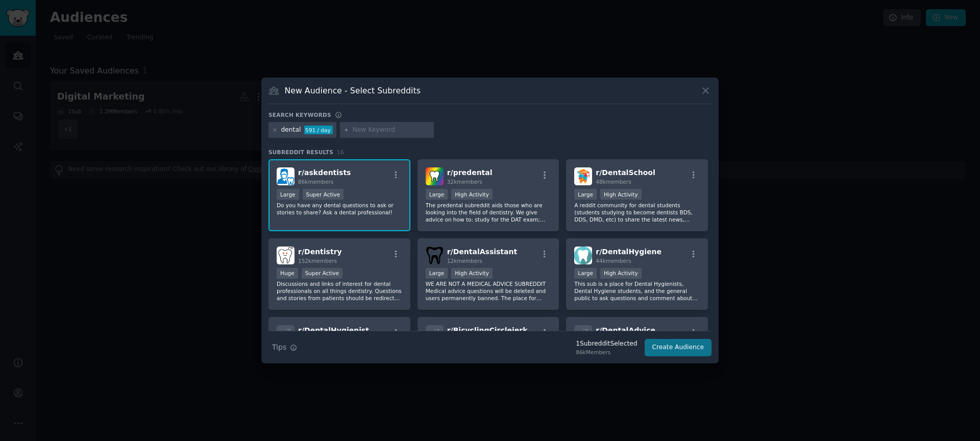  What do you see at coordinates (613, 261) in the screenshot?
I see `span: 44k members` at bounding box center [613, 261].